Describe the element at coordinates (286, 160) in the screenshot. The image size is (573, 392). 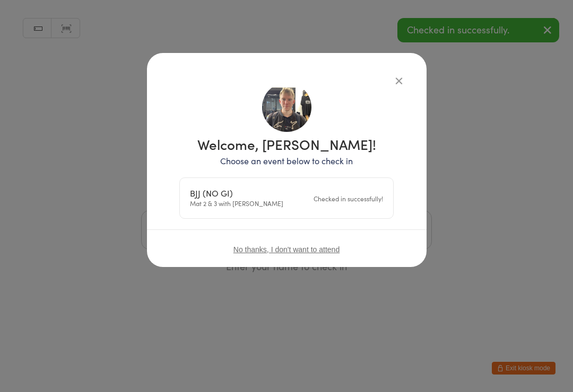
I see `p: Choose an event below to check in` at that location.